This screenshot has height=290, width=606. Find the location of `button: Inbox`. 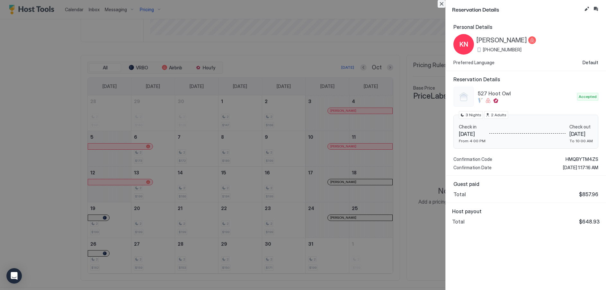

button: Inbox is located at coordinates (596, 9).